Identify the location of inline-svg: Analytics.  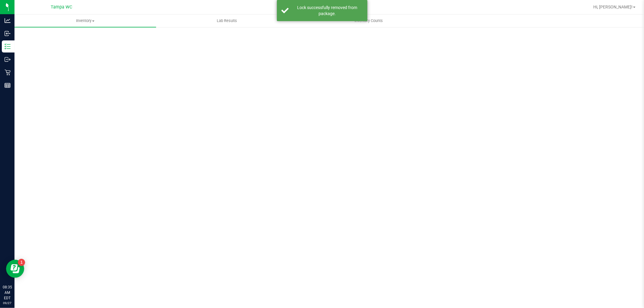
(8, 21).